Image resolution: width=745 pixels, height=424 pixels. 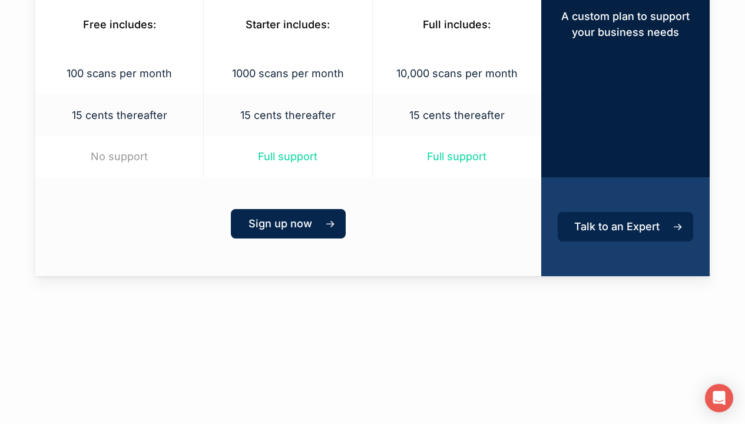 What do you see at coordinates (617, 227) in the screenshot?
I see `span: Talk to an Expert` at bounding box center [617, 227].